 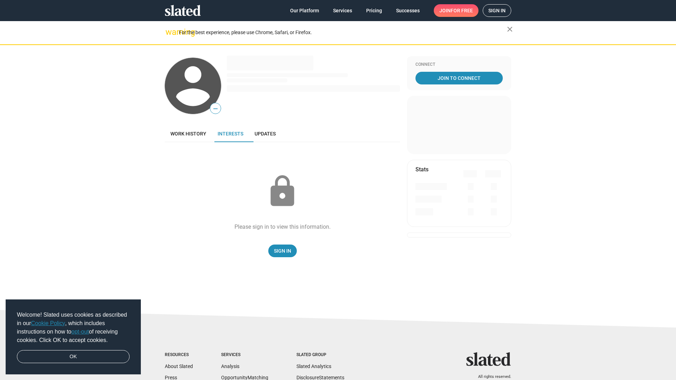 I want to click on span: Work history, so click(x=188, y=134).